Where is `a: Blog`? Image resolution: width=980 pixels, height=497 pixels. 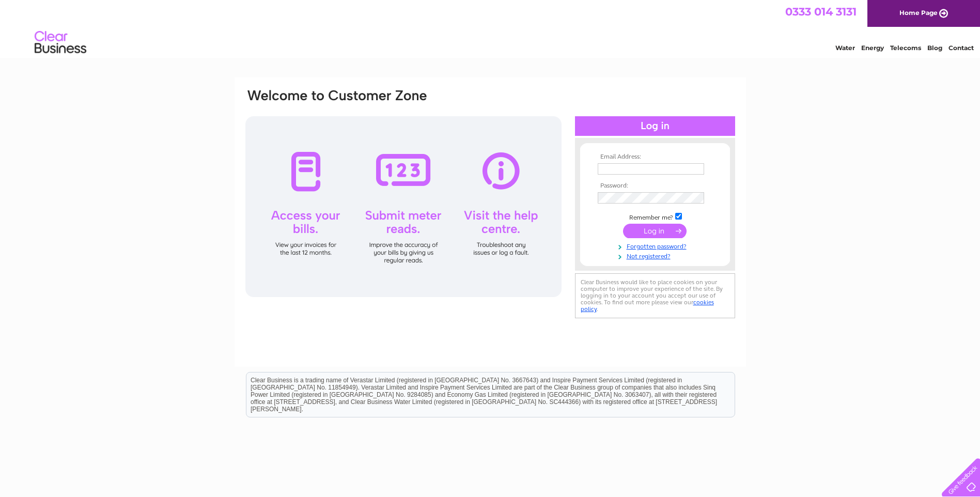
a: Blog is located at coordinates (935, 47).